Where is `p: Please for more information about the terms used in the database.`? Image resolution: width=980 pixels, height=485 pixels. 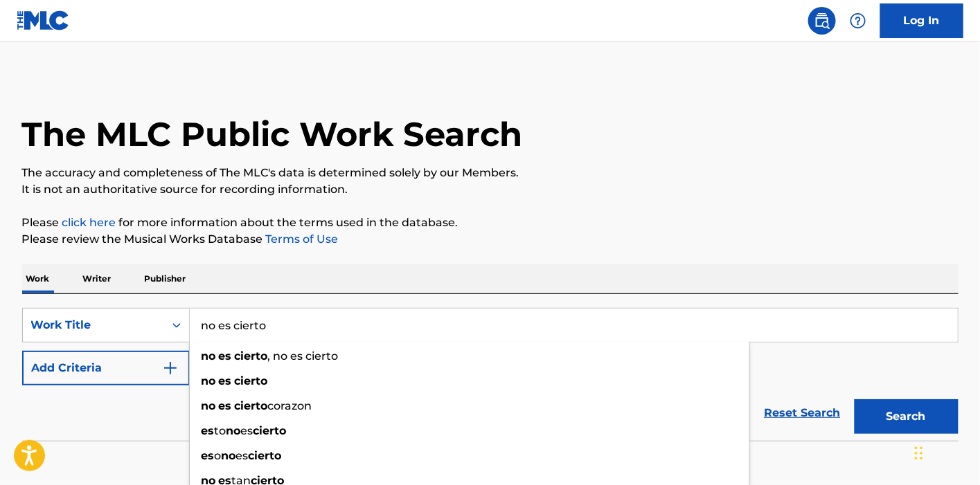 p: Please for more information about the terms used in the database. is located at coordinates (490, 223).